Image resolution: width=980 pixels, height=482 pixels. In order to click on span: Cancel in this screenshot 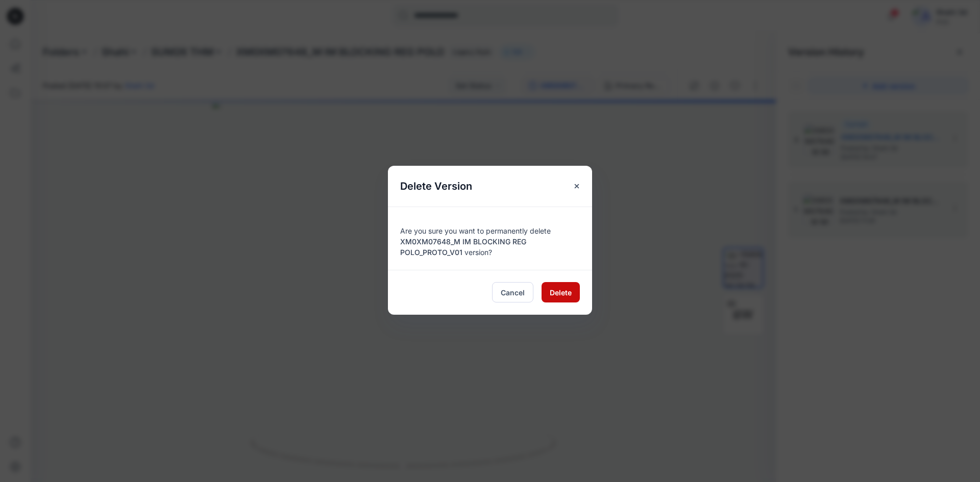, I will do `click(513, 292)`.